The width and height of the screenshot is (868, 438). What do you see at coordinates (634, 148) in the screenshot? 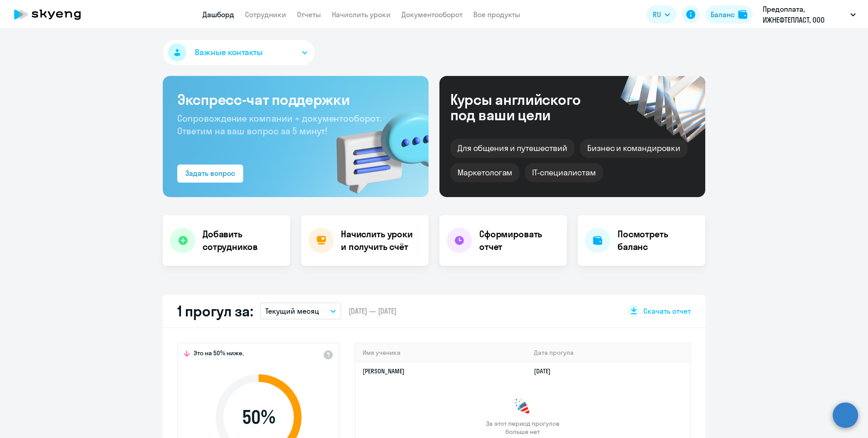
I see `div: Бизнес и командировки` at bounding box center [634, 148].